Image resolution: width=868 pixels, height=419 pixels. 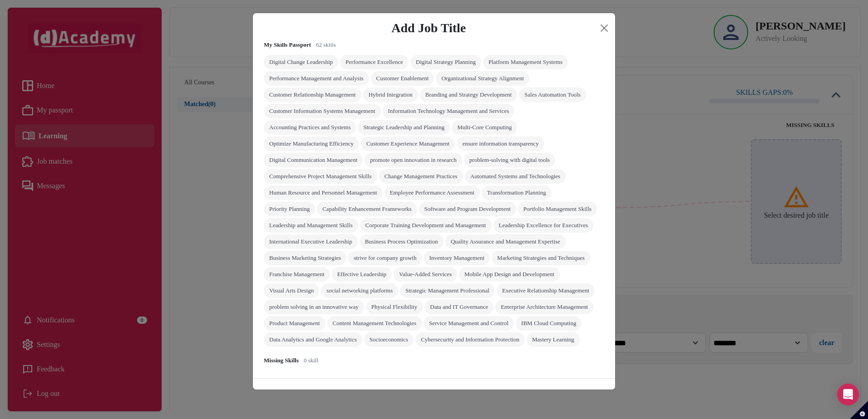 I want to click on div: Branding and Strategy Development, so click(x=468, y=94).